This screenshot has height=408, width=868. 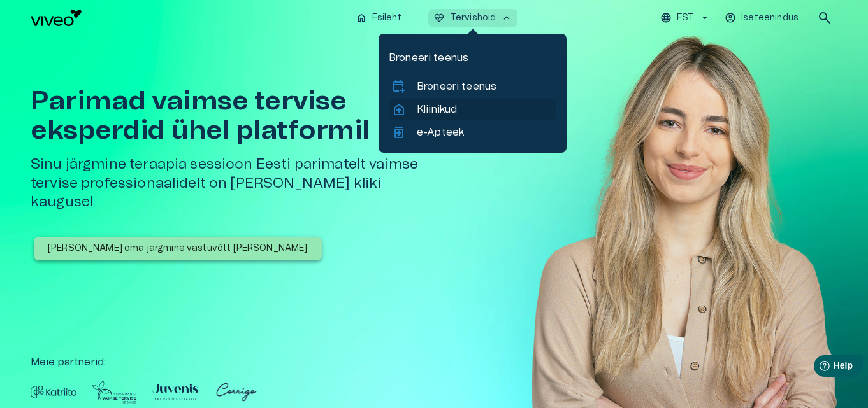 I want to click on span: keyboard_arrow_up, so click(x=506, y=18).